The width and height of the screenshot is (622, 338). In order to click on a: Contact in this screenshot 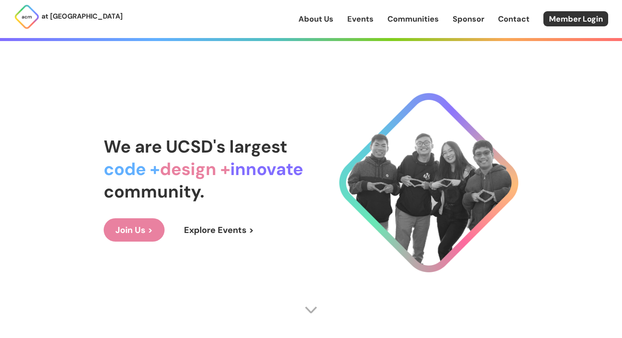, I will do `click(514, 19)`.